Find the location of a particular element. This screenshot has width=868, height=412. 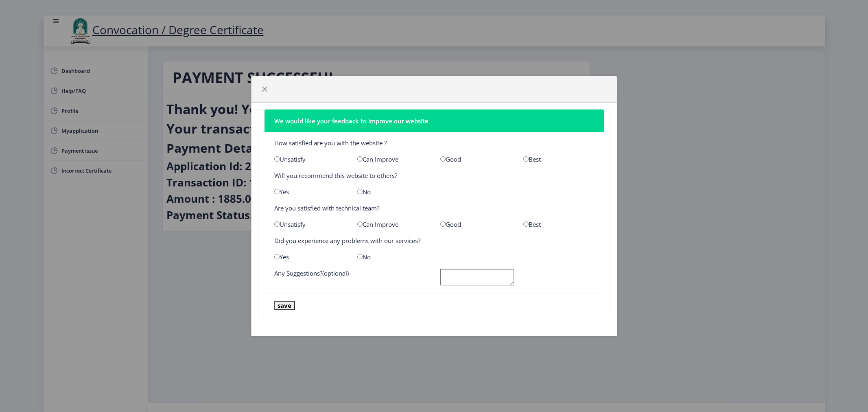

nb-card-header: We would like your feedback to improve our website is located at coordinates (434, 121).